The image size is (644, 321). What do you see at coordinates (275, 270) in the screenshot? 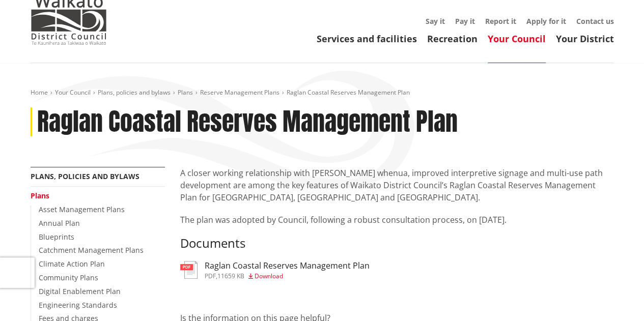
I see `a: Raglan Coastal Reserves Management Plan pdf,11659 KB Download` at bounding box center [275, 270].